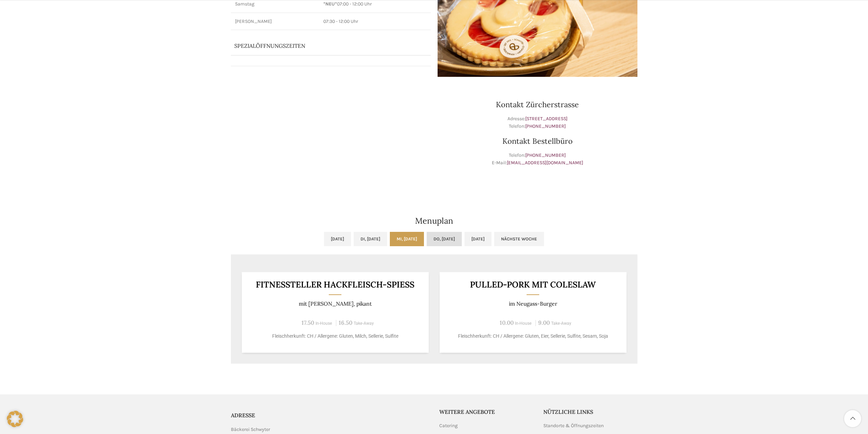 This screenshot has width=868, height=434. I want to click on a: Standorte & Öffnungszeiten, so click(574, 425).